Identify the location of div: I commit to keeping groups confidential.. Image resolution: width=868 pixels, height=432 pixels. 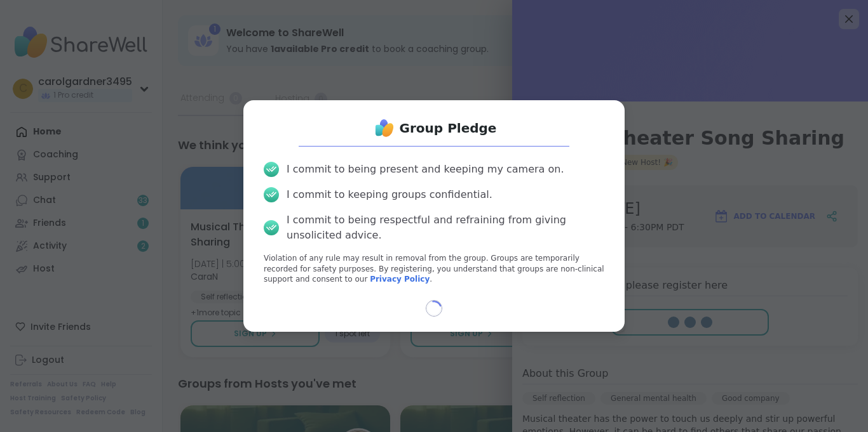
(389, 195).